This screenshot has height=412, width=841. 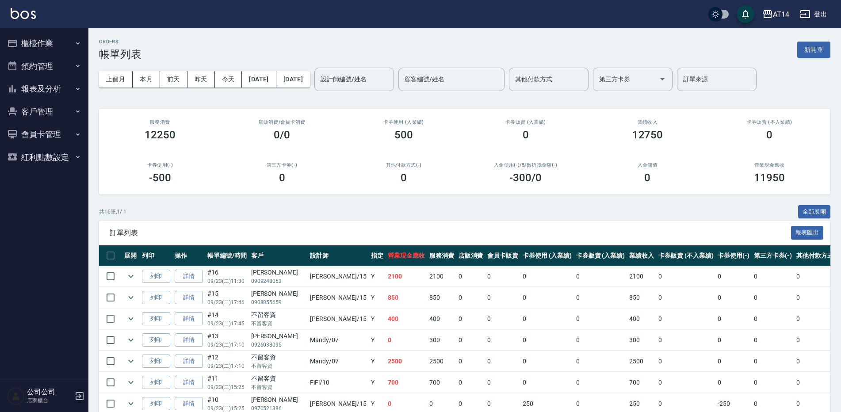 I want to click on th: 第三方卡券(-), so click(x=772, y=255).